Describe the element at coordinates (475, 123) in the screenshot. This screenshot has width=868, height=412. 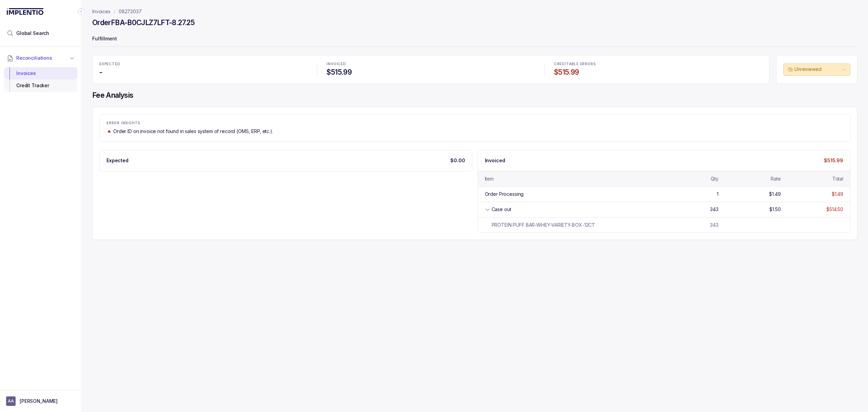
I see `p: ERROR INSIGHTS` at that location.